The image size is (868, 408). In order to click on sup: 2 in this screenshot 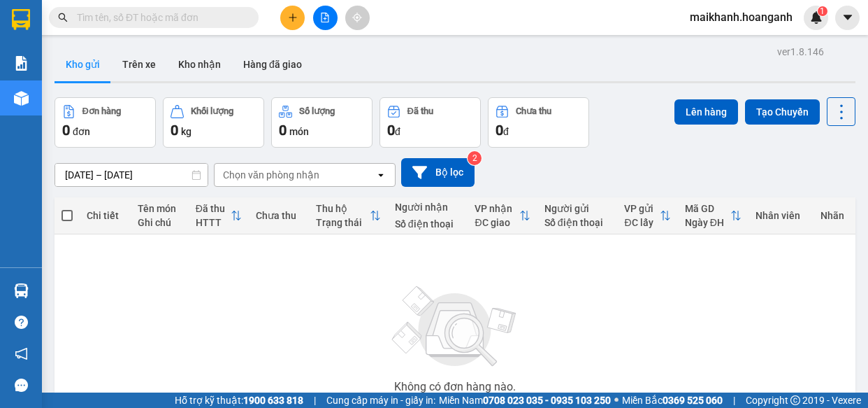, I will do `click(475, 158)`.